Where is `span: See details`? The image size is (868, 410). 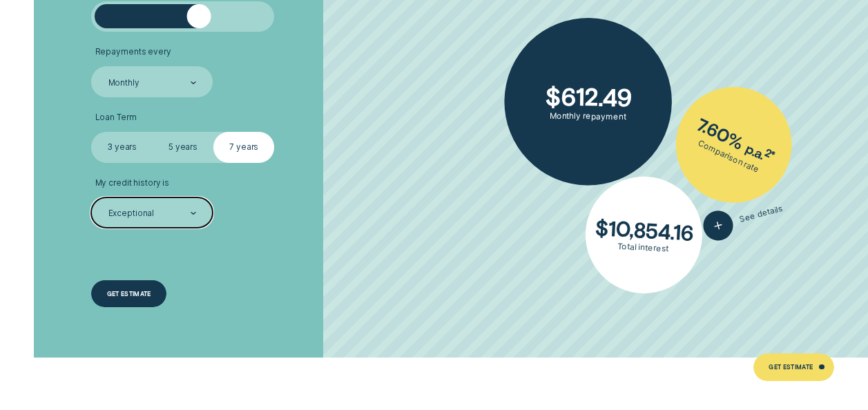 span: See details is located at coordinates (761, 214).